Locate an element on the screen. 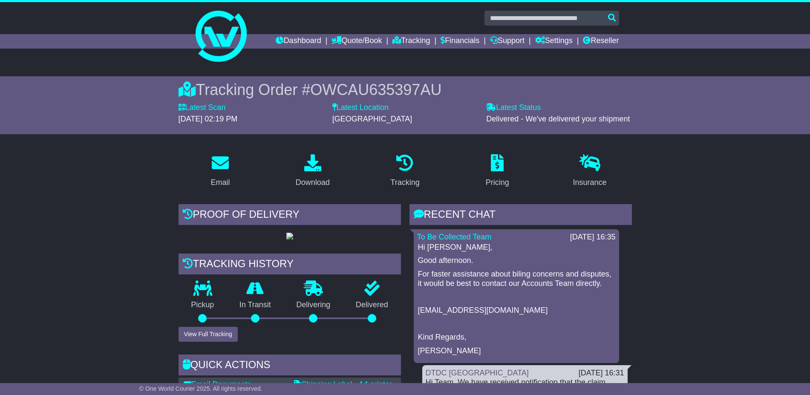  span: Delivered - We've delivered your shipment is located at coordinates (557, 119).